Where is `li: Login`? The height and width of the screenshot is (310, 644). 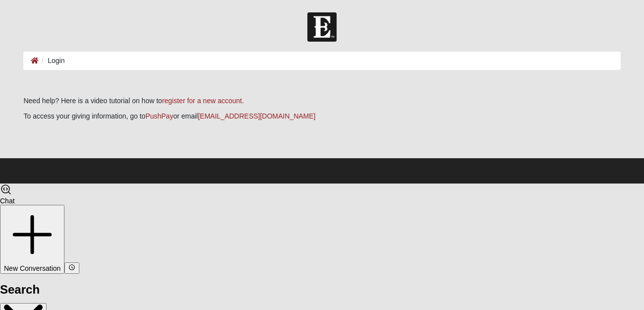
li: Login is located at coordinates (51, 61).